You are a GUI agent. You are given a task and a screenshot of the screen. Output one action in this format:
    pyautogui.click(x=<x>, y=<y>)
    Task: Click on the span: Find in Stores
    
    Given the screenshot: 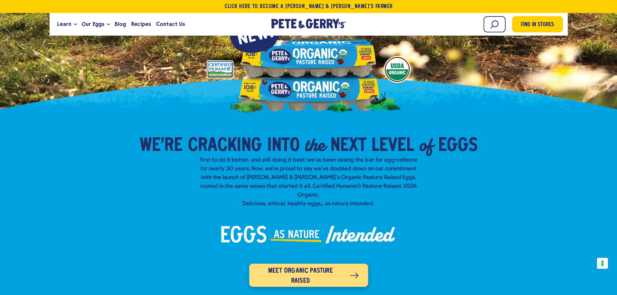 What is the action you would take?
    pyautogui.click(x=537, y=25)
    